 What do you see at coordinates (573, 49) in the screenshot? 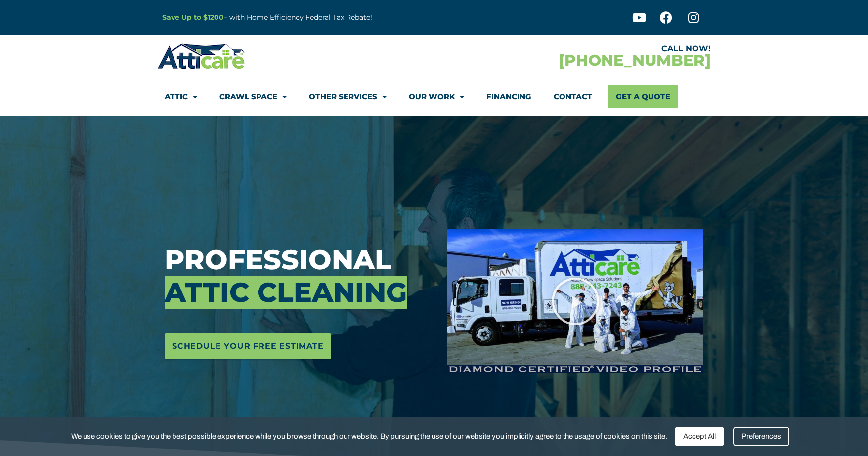
I see `div: CALL NOW!` at bounding box center [573, 49].